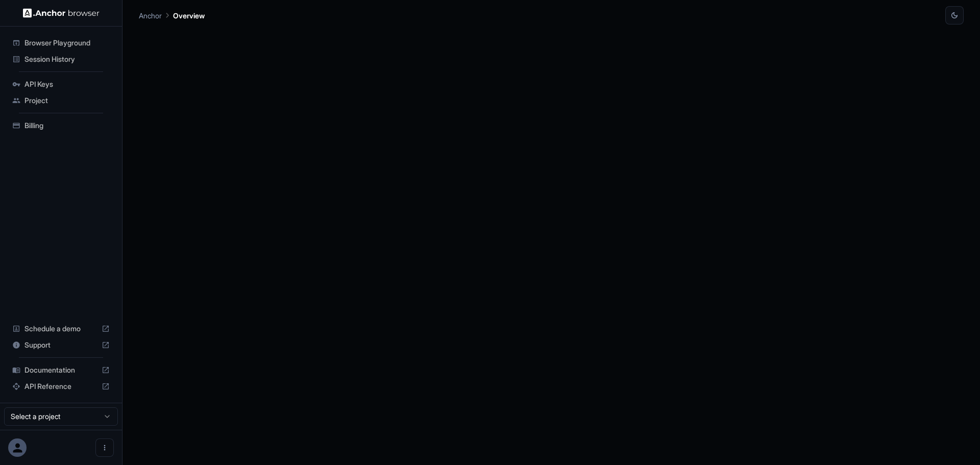 The height and width of the screenshot is (465, 980). Describe the element at coordinates (189, 15) in the screenshot. I see `p: Overview` at that location.